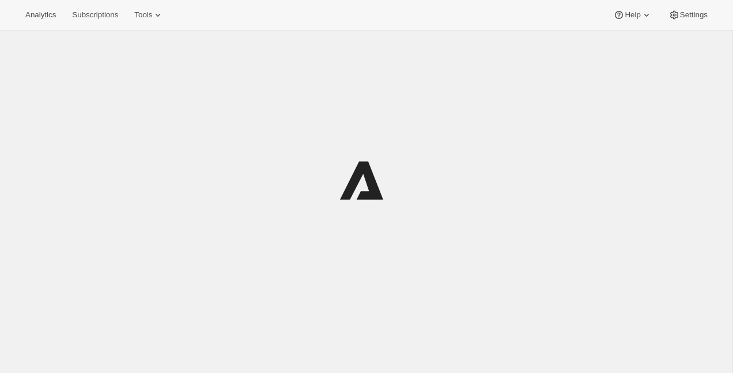 The height and width of the screenshot is (373, 733). I want to click on button: Help, so click(632, 15).